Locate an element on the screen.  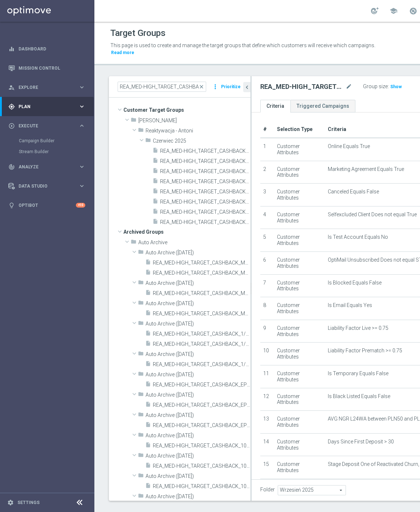
span: Liability Factor Live >= 0.75 is located at coordinates (358, 328).